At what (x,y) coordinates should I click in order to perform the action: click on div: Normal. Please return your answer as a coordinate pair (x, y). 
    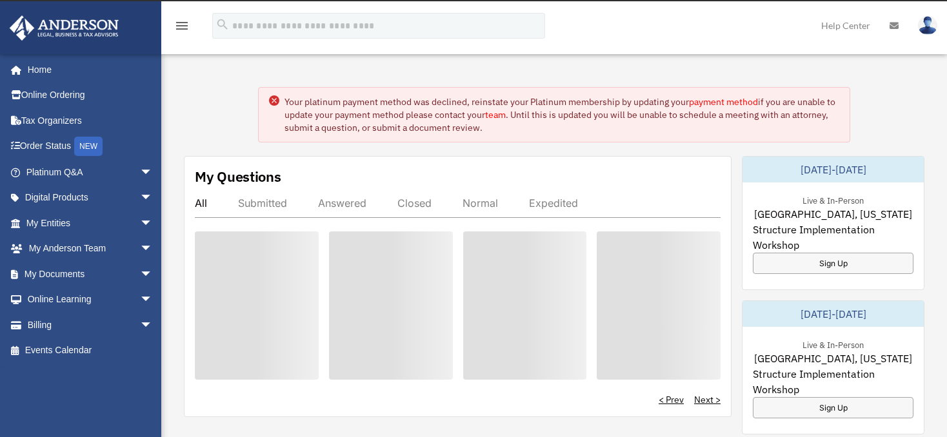
    Looking at the image, I should click on (480, 203).